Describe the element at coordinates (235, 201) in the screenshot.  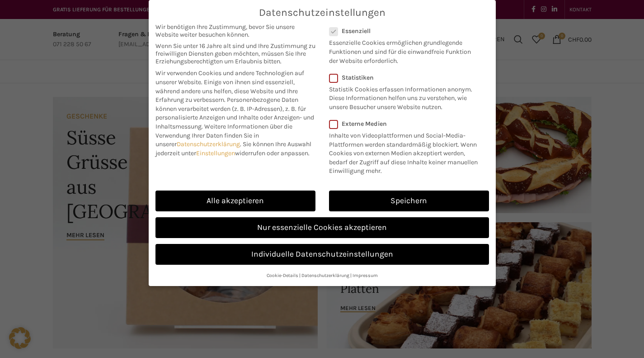
I see `a: Alle akzeptieren` at that location.